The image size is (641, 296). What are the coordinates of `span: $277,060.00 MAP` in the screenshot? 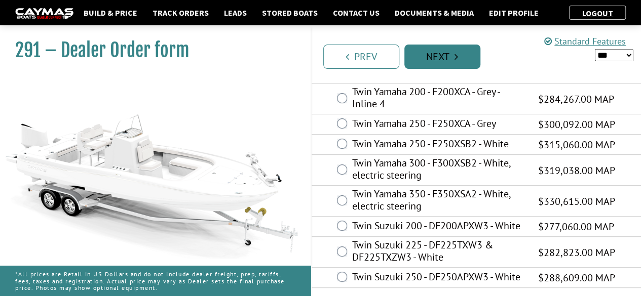 It's located at (576, 227).